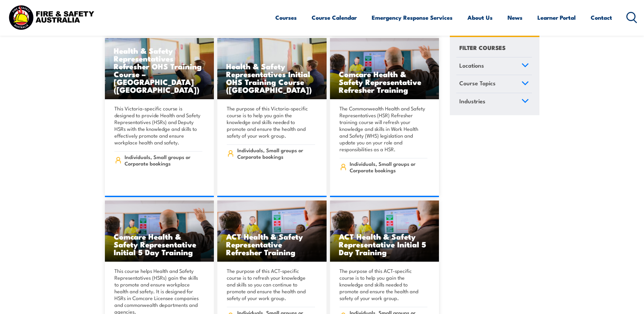 This screenshot has height=314, width=644. What do you see at coordinates (385, 69) in the screenshot?
I see `a: Comcare Health & Safety Representative Refresher Training` at bounding box center [385, 69].